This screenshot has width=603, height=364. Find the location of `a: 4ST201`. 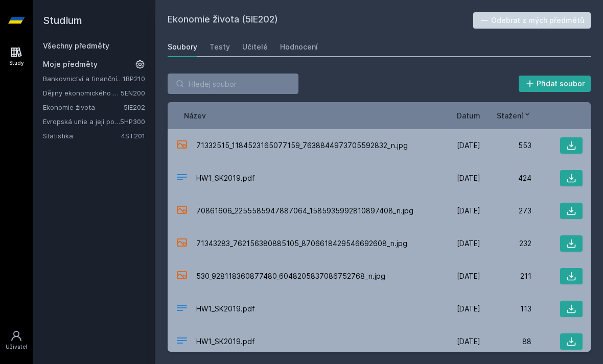

a: 4ST201 is located at coordinates (133, 136).